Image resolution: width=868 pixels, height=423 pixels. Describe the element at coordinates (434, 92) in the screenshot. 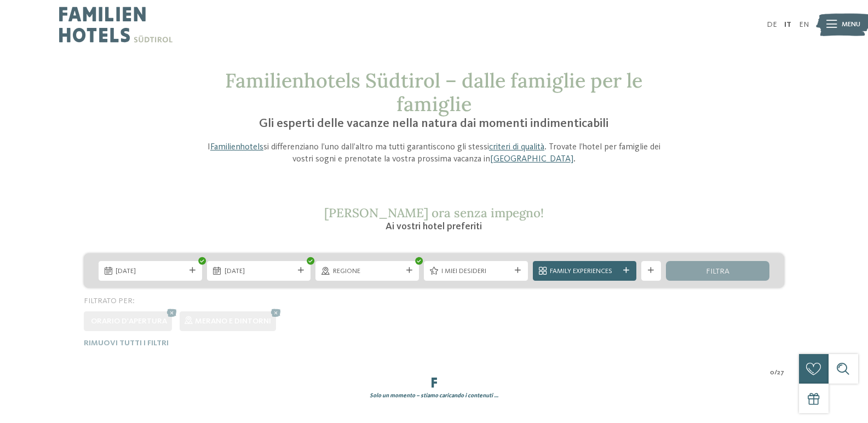

I see `span: Familienhotels Südtirol – dalle famiglie per le famiglie` at that location.